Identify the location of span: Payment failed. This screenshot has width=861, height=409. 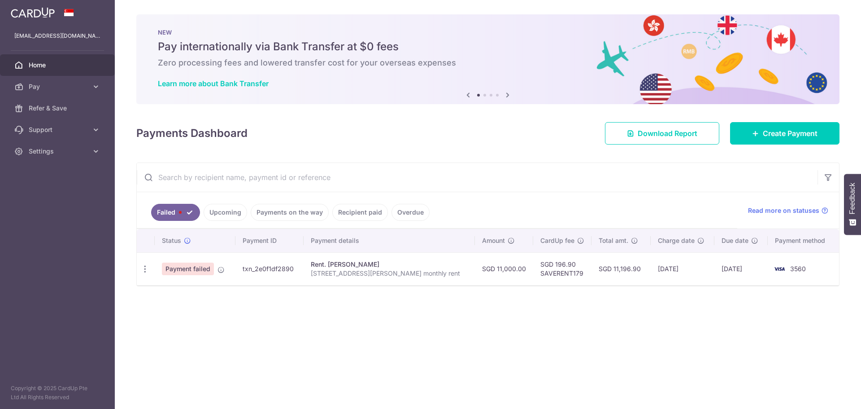
(188, 269).